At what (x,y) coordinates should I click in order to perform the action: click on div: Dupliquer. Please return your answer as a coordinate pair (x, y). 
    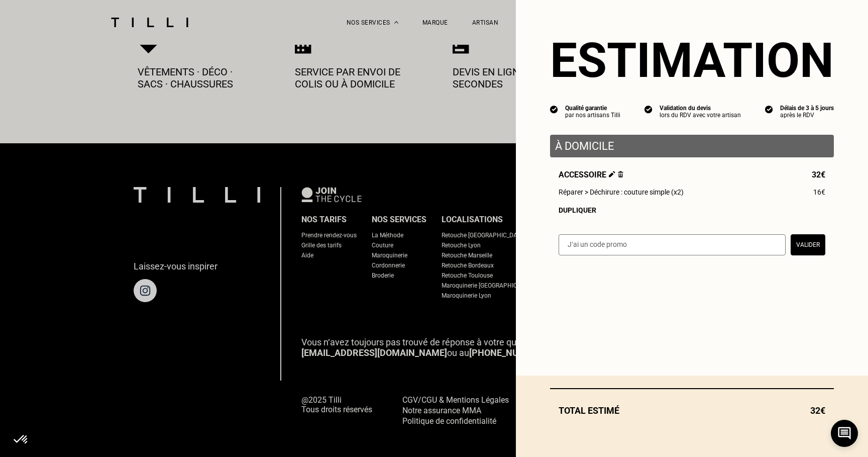
    Looking at the image, I should click on (692, 210).